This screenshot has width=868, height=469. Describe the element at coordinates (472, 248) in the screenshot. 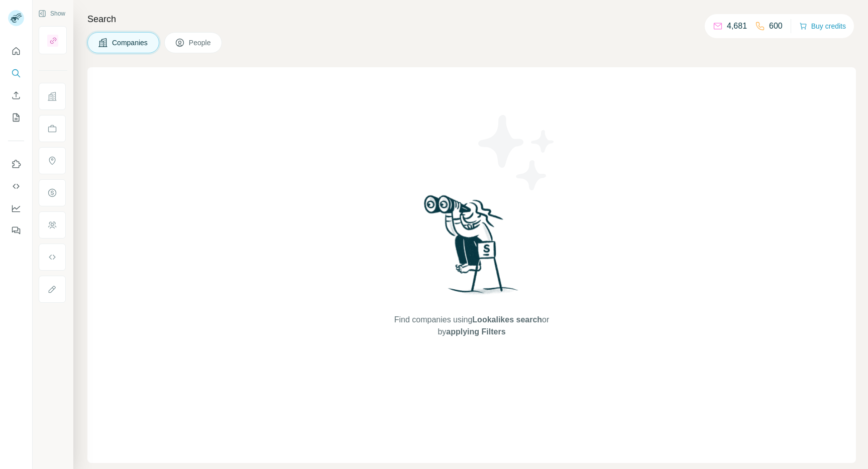

I see `img: Surfe Illustration - Woman searching with binoculars` at that location.